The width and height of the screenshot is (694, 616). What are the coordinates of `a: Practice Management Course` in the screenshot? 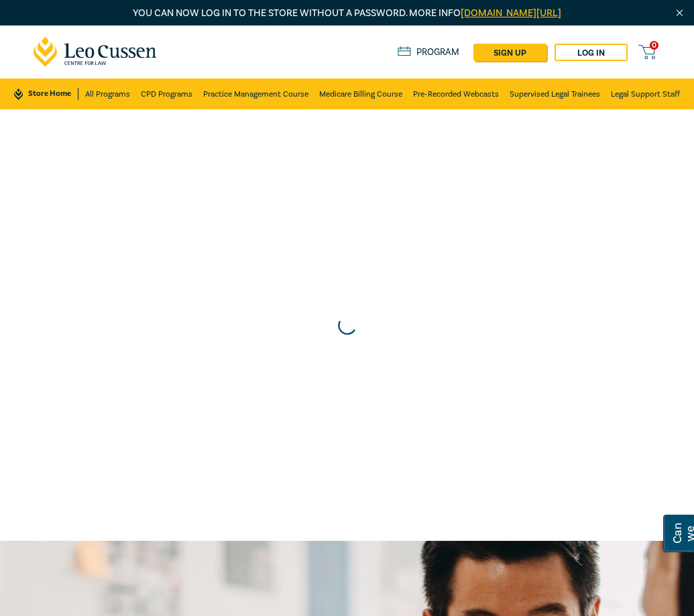 It's located at (256, 94).